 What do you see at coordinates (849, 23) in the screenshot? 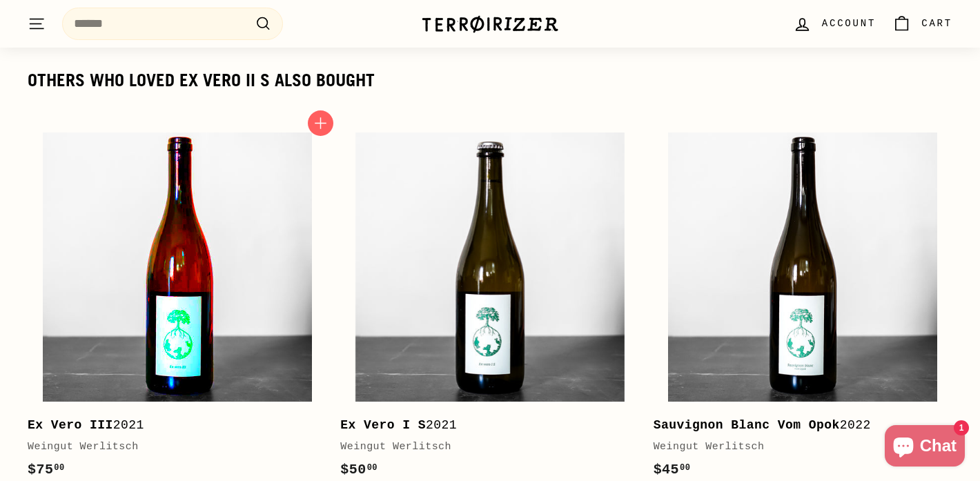
I see `span: Account` at bounding box center [849, 23].